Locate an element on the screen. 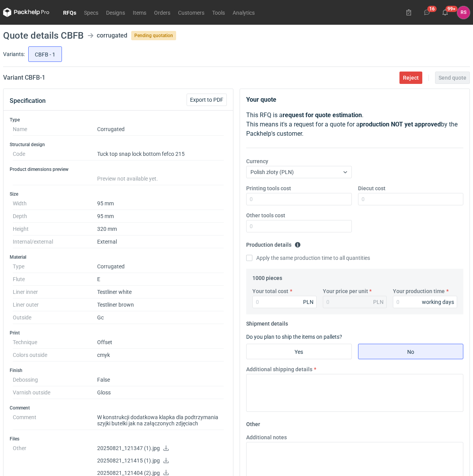  legend: Other is located at coordinates (253, 422).